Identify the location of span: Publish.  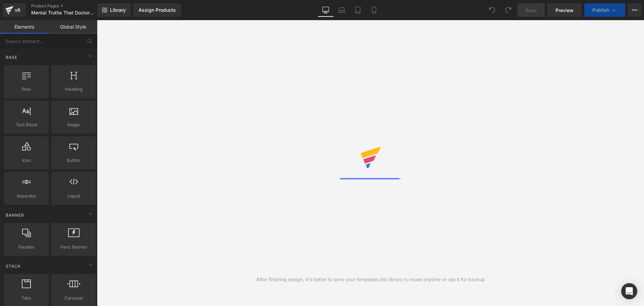
(601, 10).